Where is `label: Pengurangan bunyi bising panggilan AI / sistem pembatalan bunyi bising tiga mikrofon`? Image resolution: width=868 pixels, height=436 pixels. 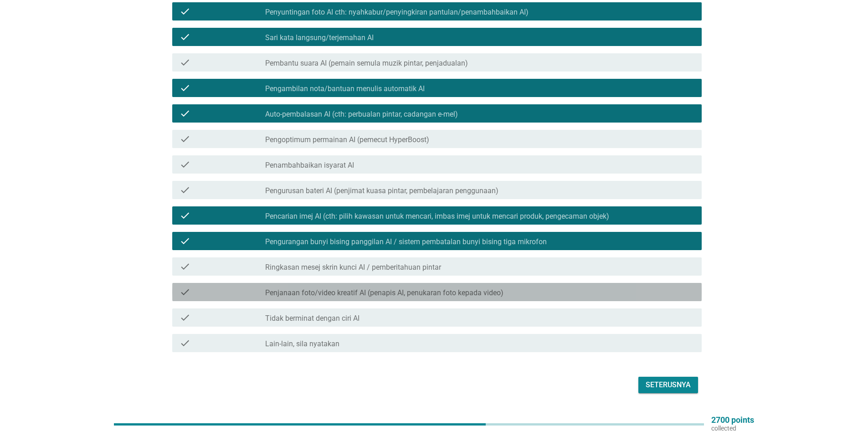
label: Pengurangan bunyi bising panggilan AI / sistem pembatalan bunyi bising tiga mikrofon is located at coordinates (406, 242).